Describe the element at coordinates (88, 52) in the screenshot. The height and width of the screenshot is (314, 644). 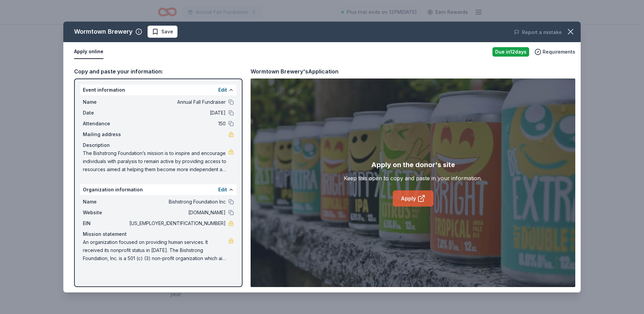
I see `button: Apply online` at that location.